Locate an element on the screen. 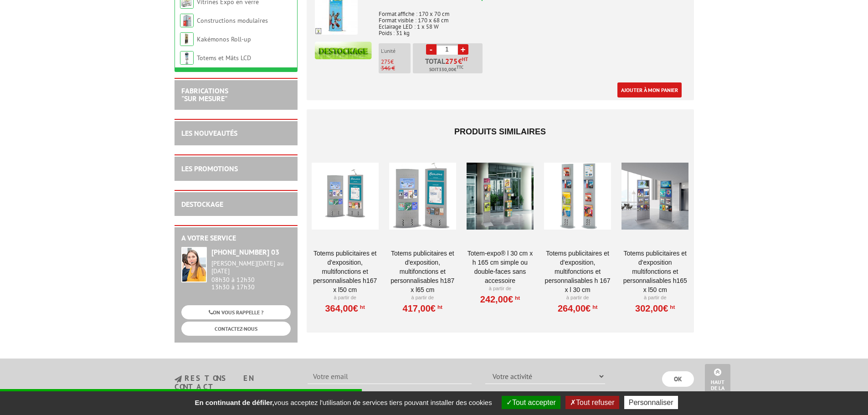  a: Haut de la page is located at coordinates (718, 383).